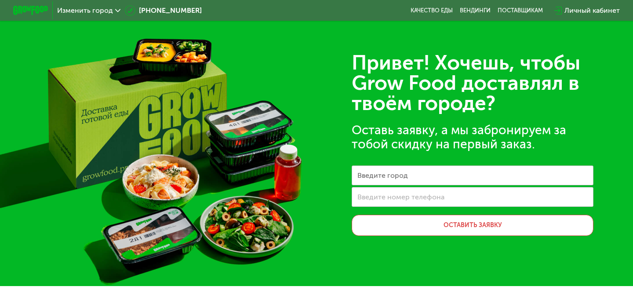 The width and height of the screenshot is (633, 305). Describe the element at coordinates (473, 83) in the screenshot. I see `div: Привет! Хочешь, чтобы Grow Food доставлял в твоём городе?` at that location.